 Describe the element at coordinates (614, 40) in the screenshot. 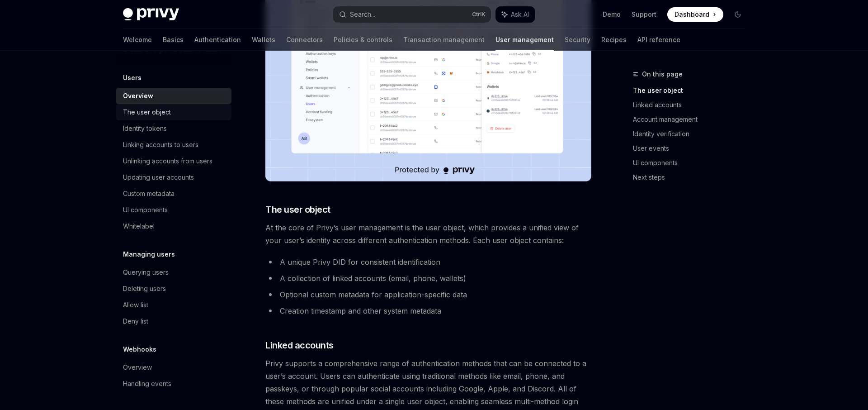

I see `a: Recipes` at that location.